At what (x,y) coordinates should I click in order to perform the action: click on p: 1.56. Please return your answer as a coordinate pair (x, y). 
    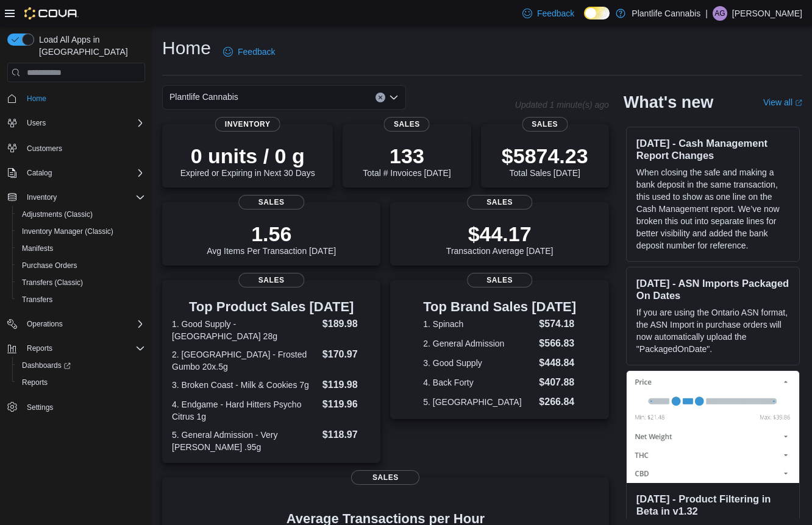
    Looking at the image, I should click on (272, 234).